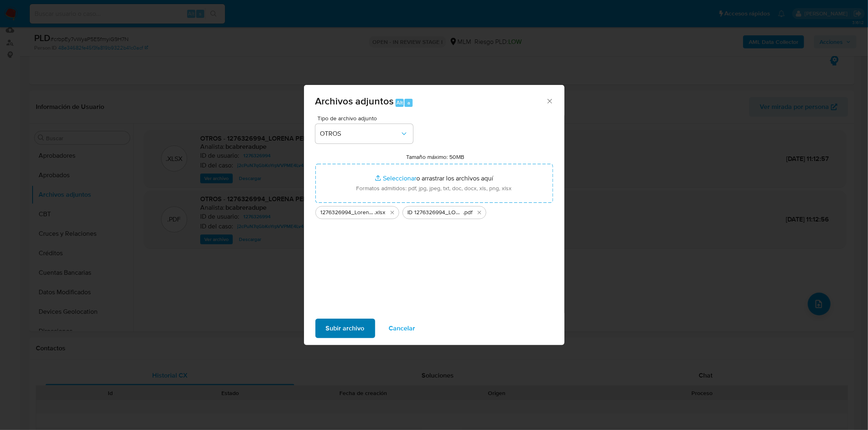 This screenshot has width=868, height=430. Describe the element at coordinates (345, 329) in the screenshot. I see `button: Subir archivo` at that location.